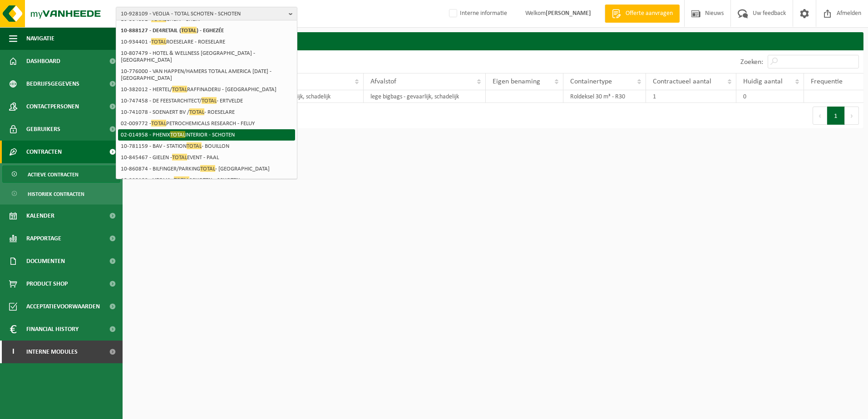 Image resolution: width=868 pixels, height=419 pixels. Describe the element at coordinates (61, 174) in the screenshot. I see `a: Actieve contracten` at that location.